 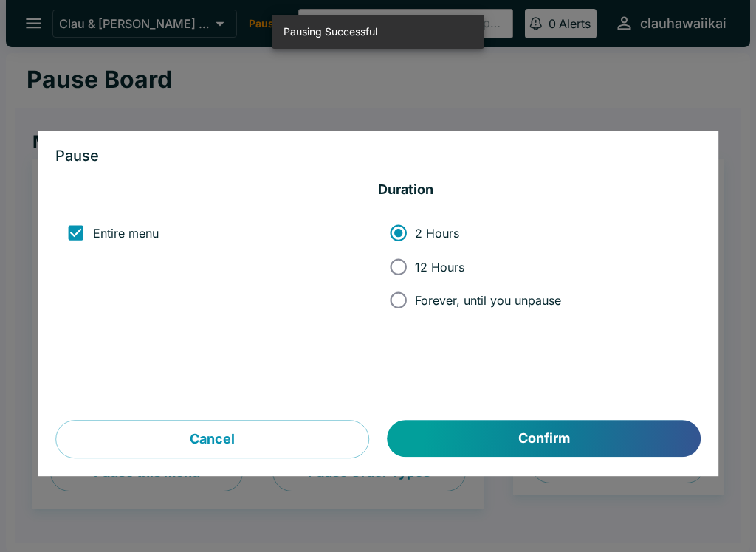 What do you see at coordinates (378, 156) in the screenshot?
I see `h3: Pause` at bounding box center [378, 156].